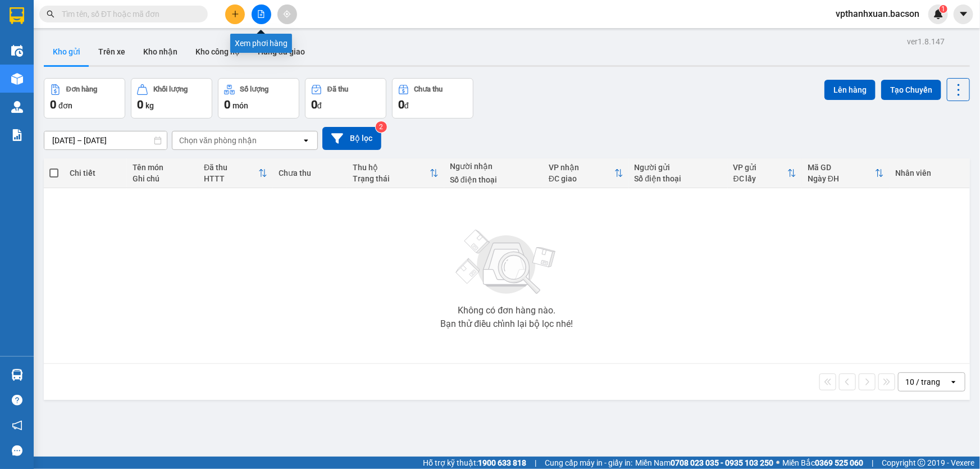 This screenshot has height=469, width=980. Describe the element at coordinates (128, 14) in the screenshot. I see `input: Tìm tên, số ĐT hoặc mã đơn` at that location.